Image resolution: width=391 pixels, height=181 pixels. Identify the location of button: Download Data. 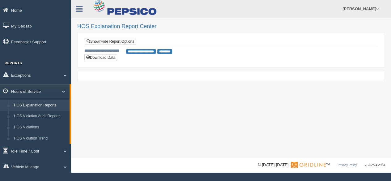
(101, 58).